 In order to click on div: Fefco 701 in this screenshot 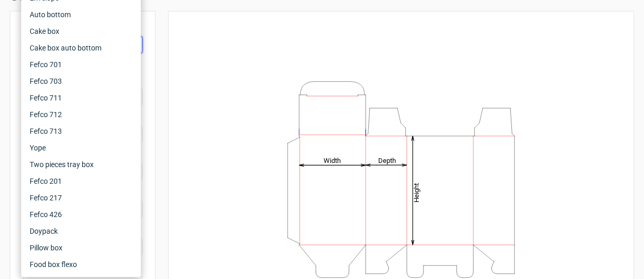, I will do `click(81, 64)`.